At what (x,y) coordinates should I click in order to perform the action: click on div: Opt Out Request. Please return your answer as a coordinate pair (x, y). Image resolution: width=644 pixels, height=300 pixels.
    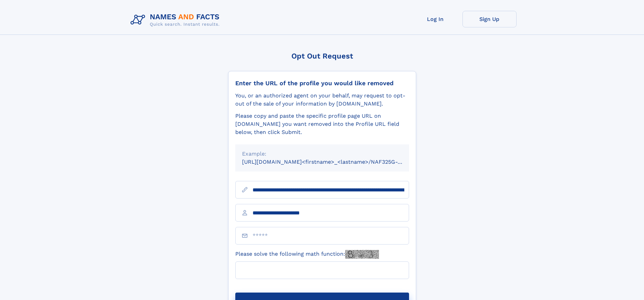
    Looking at the image, I should click on (322, 56).